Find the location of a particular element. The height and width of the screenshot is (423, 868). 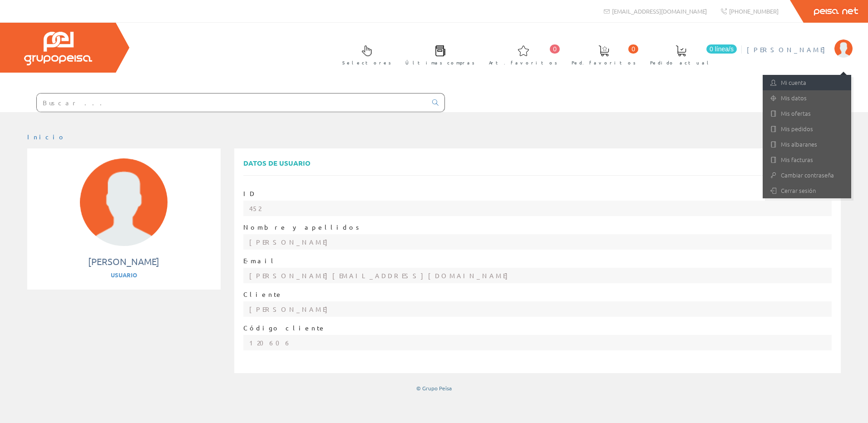

a: Mis albaranes is located at coordinates (807, 144).